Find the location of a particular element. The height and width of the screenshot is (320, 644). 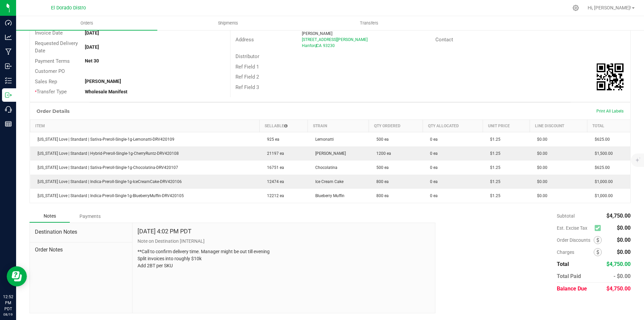

span: Orders is located at coordinates (87, 23).